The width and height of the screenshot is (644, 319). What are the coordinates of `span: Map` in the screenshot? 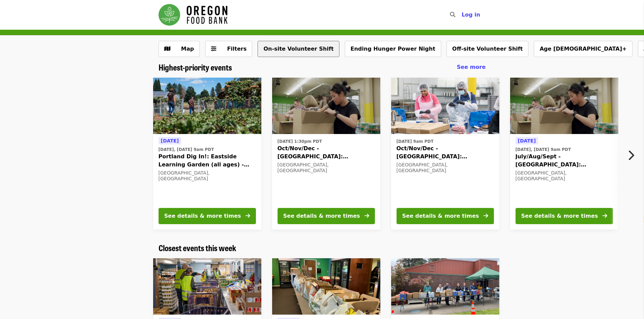 It's located at (188, 49).